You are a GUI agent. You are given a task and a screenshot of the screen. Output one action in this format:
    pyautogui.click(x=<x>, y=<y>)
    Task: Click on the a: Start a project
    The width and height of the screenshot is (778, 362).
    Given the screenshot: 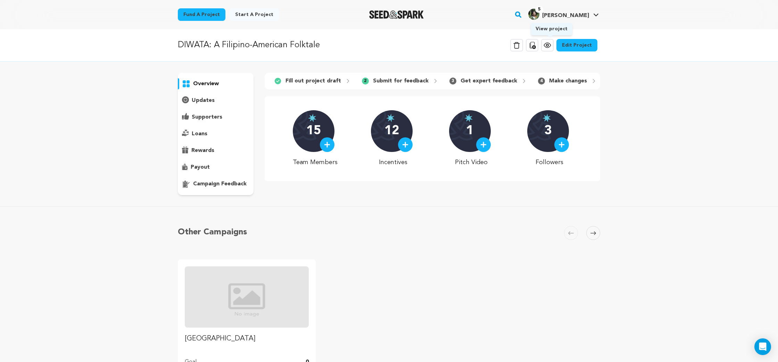 What is the action you would take?
    pyautogui.click(x=254, y=15)
    